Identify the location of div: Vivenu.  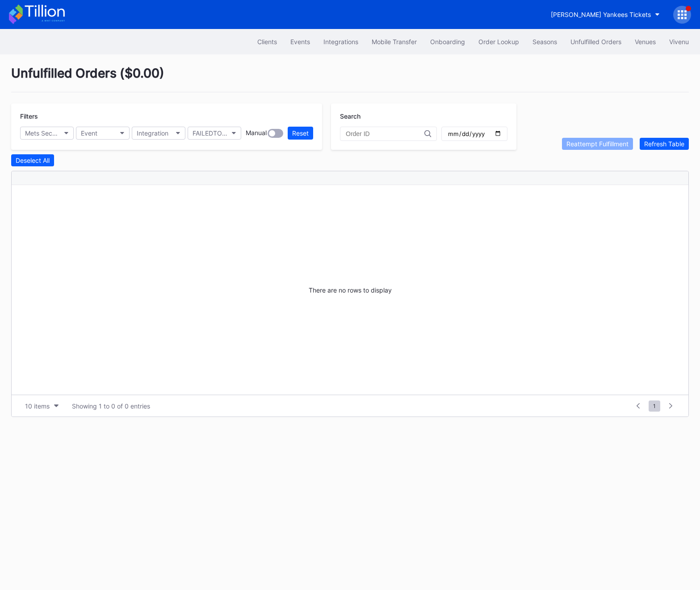
(679, 41).